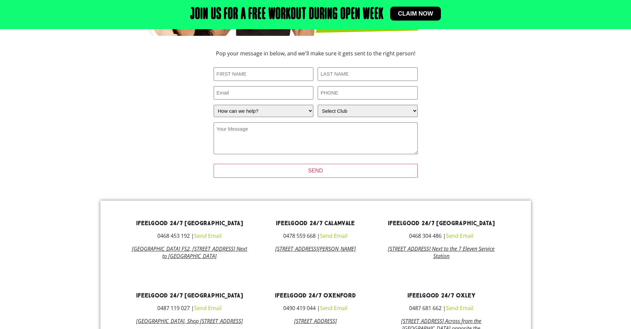 The height and width of the screenshot is (329, 631). I want to click on h3: 0478 559 668 |, so click(315, 235).